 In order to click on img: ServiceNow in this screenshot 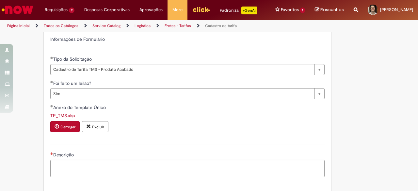, I will do `click(17, 10)`.